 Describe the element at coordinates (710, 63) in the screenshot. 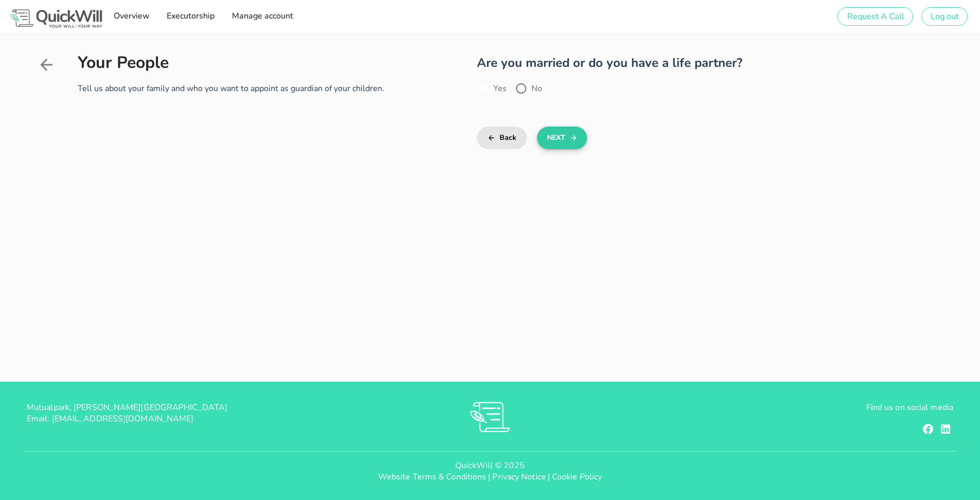

I see `h2: Are you married or do you have a life partner?` at that location.